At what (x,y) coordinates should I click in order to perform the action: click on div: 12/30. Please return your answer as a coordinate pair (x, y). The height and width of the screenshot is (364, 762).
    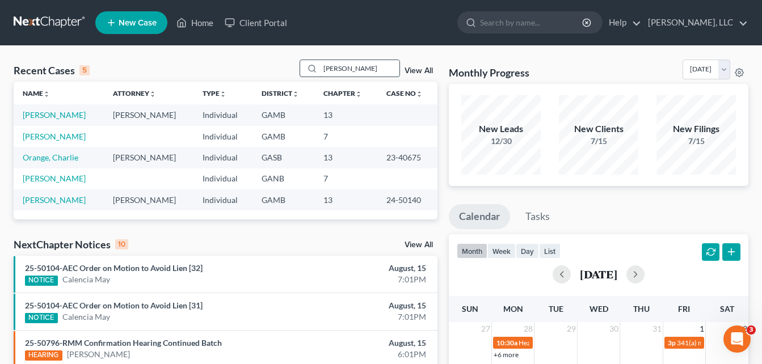
    Looking at the image, I should click on (501, 141).